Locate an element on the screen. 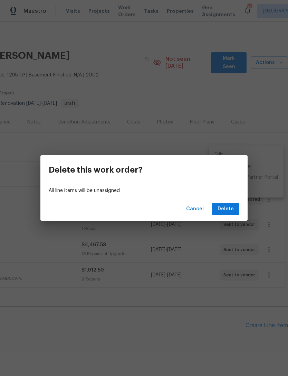 The height and width of the screenshot is (376, 288). span: Cancel is located at coordinates (195, 209).